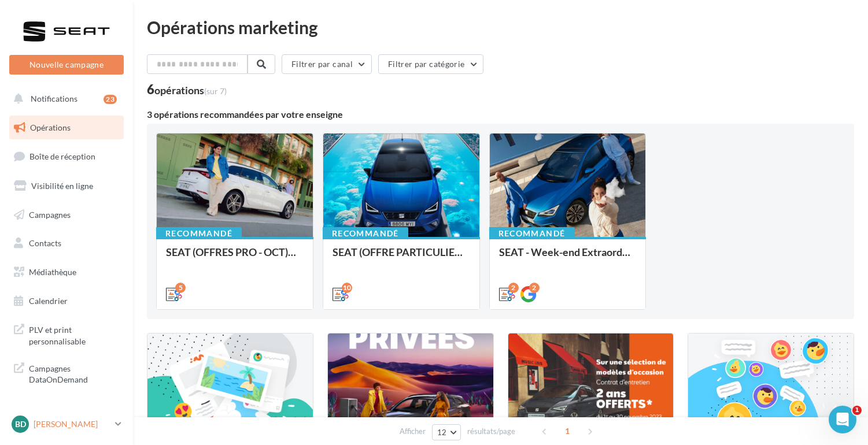 The height and width of the screenshot is (445, 868). Describe the element at coordinates (491, 431) in the screenshot. I see `span: résultats/page` at that location.